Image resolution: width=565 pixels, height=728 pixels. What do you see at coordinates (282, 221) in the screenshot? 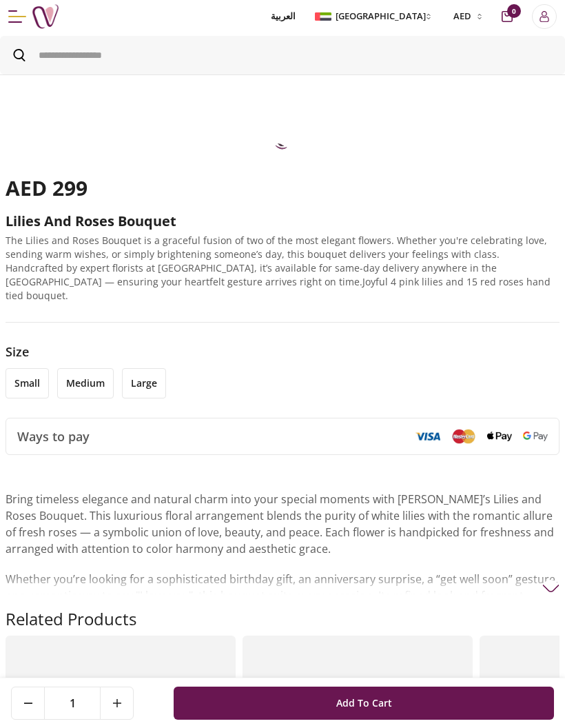
I see `h2: Lilies and Roses Bouquet` at bounding box center [282, 221].